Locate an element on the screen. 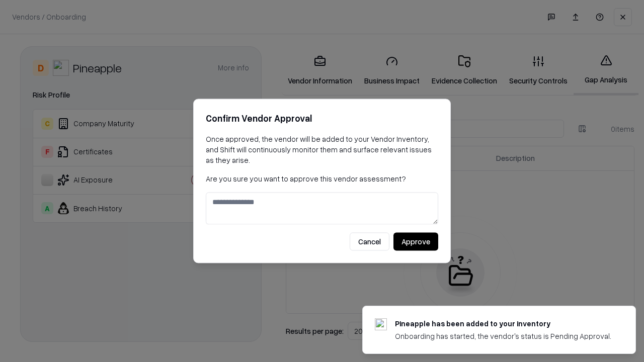 The width and height of the screenshot is (644, 362). div: Onboarding has started, the vendor's status is Pending Approval. is located at coordinates (503, 336).